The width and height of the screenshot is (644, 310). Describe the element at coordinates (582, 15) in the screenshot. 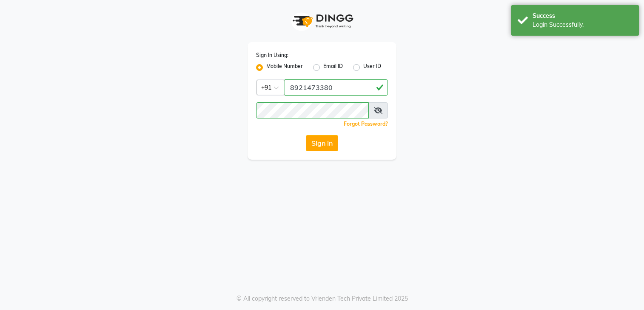

I see `div: Success` at that location.